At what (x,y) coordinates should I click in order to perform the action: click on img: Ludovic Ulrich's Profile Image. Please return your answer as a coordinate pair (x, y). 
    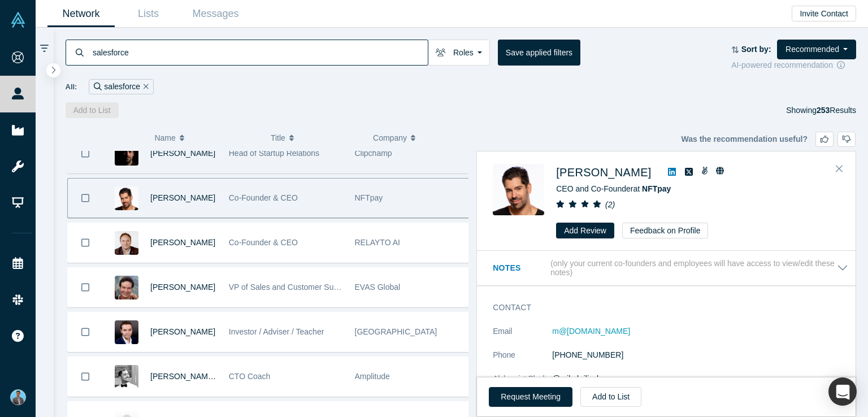
    Looking at the image, I should click on (127, 154).